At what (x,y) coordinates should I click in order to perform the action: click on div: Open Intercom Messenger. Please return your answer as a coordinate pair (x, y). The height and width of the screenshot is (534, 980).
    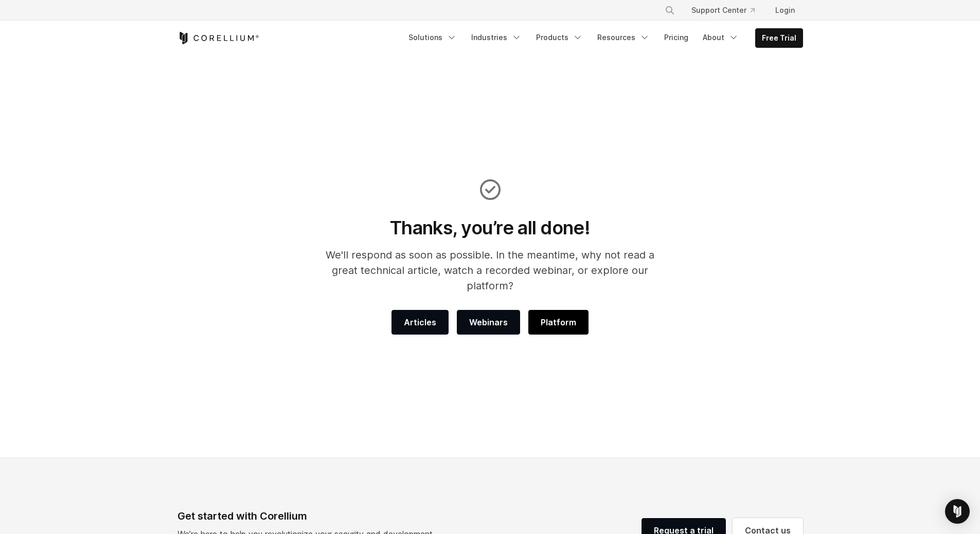
    Looking at the image, I should click on (957, 512).